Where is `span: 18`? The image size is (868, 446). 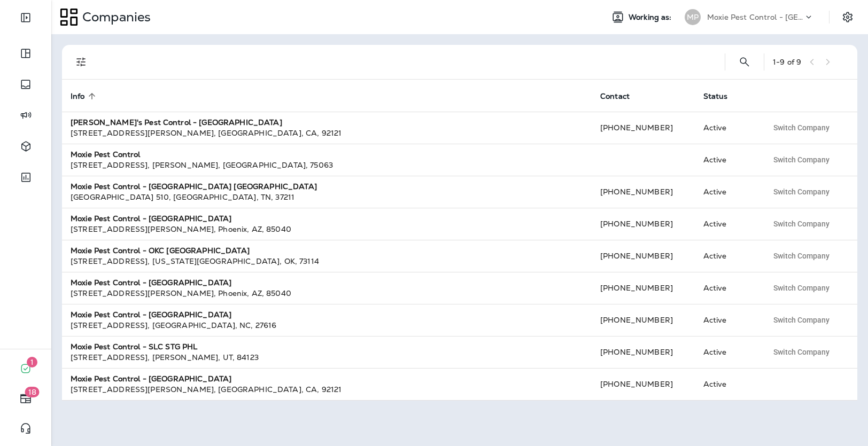
span: 18 is located at coordinates (32, 392).